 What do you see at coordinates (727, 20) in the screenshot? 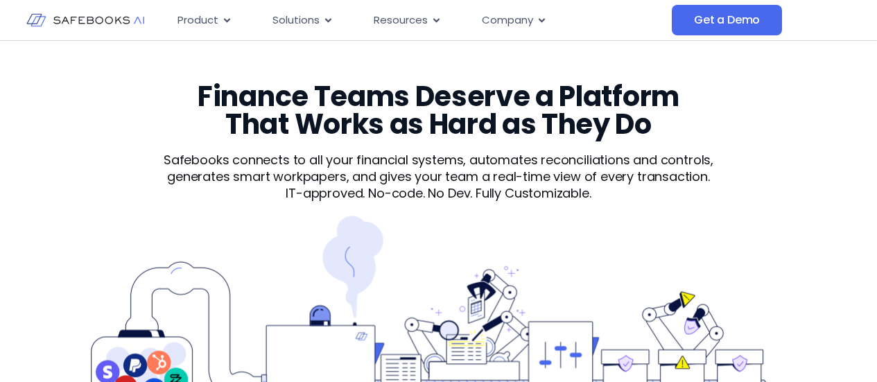
I see `span: Get a Demo` at bounding box center [727, 20].